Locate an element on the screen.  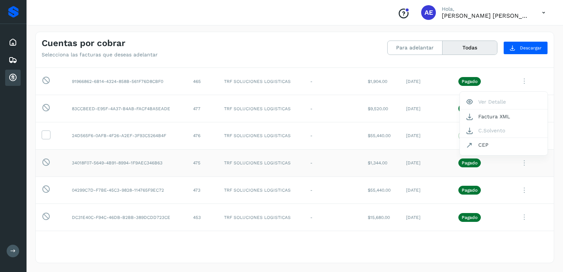
button: Ver Detalle is located at coordinates (504, 102).